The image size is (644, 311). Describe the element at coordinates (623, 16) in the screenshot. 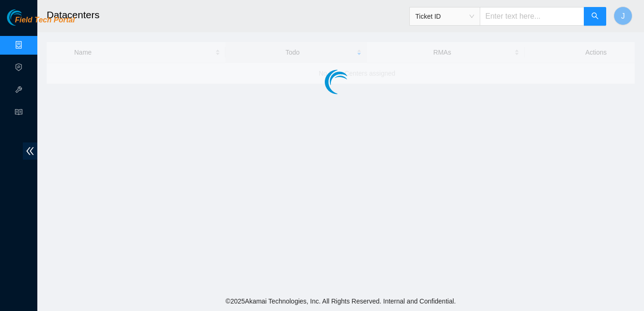

I see `button: J` at that location.